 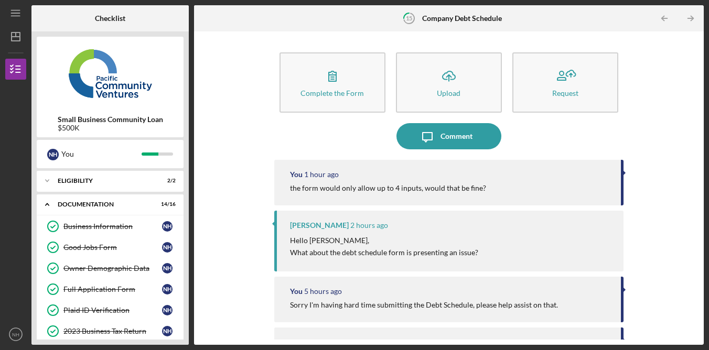 What do you see at coordinates (166, 181) in the screenshot?
I see `div: 2 / 2` at bounding box center [166, 181].